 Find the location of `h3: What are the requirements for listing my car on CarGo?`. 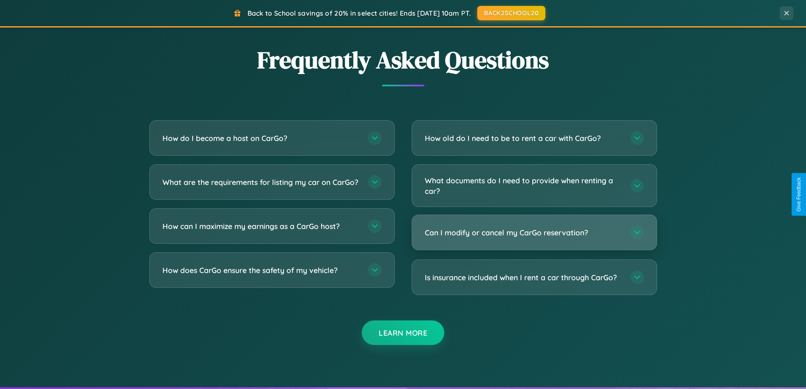

h3: What are the requirements for listing my car on CarGo? is located at coordinates (261, 182).